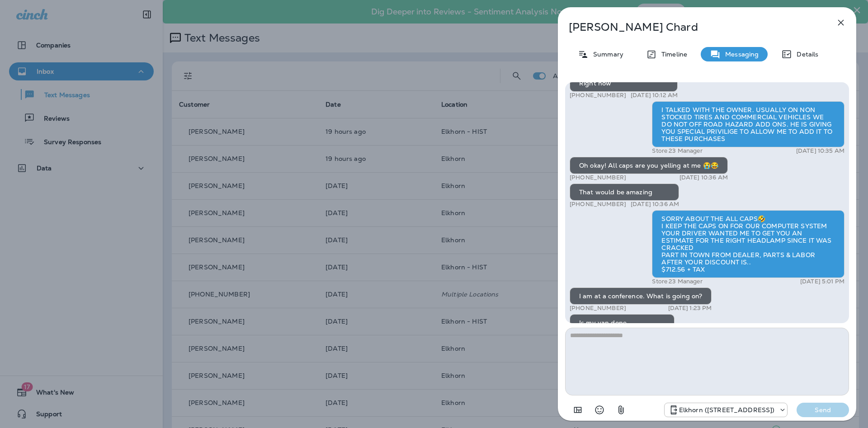 This screenshot has width=868, height=428. What do you see at coordinates (622, 322) in the screenshot?
I see `div: Is my van done` at bounding box center [622, 322].